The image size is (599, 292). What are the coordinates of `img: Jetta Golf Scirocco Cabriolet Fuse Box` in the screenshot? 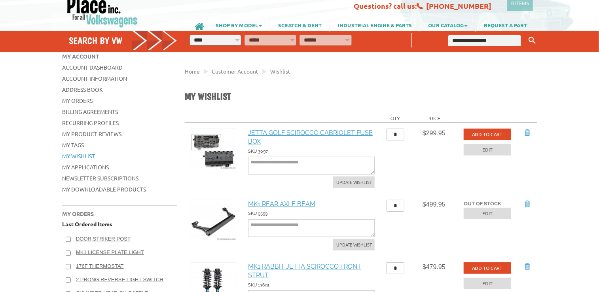 It's located at (213, 151).